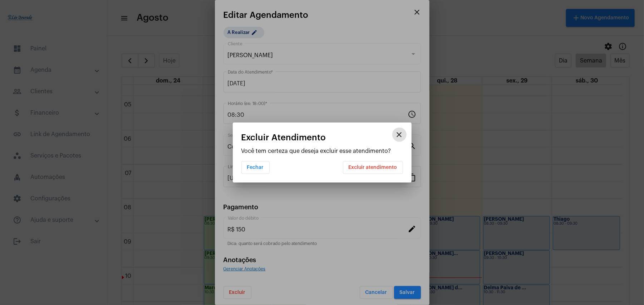 The image size is (644, 305). What do you see at coordinates (255, 167) in the screenshot?
I see `button: Fechar` at bounding box center [255, 167].